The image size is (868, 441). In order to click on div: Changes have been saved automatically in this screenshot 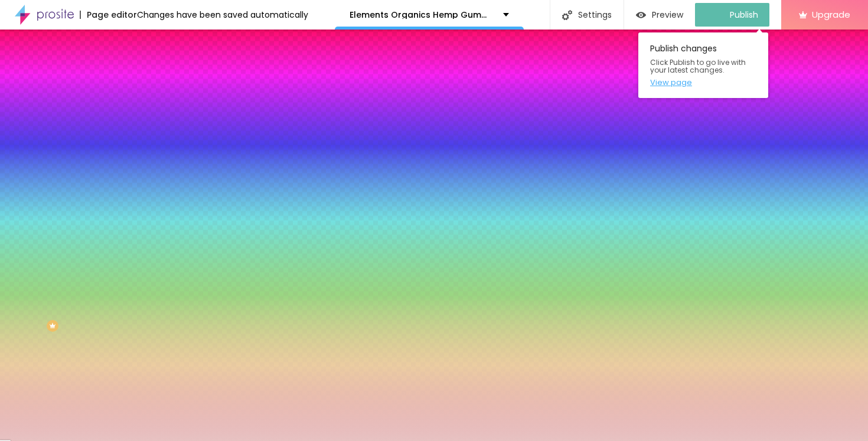, I will do `click(222, 15)`.